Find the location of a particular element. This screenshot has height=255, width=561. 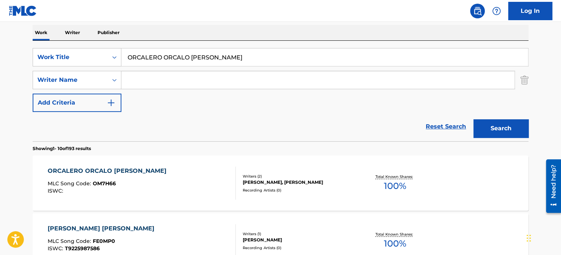

div: Drag is located at coordinates (529, 238).